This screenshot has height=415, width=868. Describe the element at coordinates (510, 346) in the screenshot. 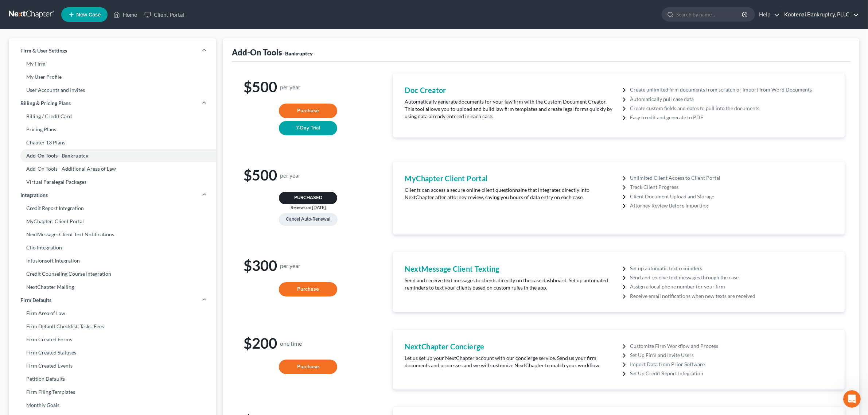

I see `h4: NextChapter Concierge` at that location.